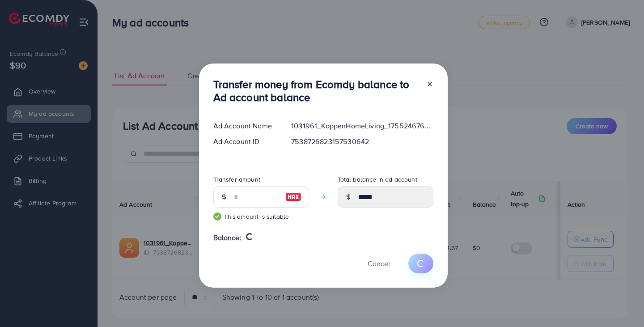  What do you see at coordinates (245, 126) in the screenshot?
I see `div: Ad Account Name` at bounding box center [245, 126].